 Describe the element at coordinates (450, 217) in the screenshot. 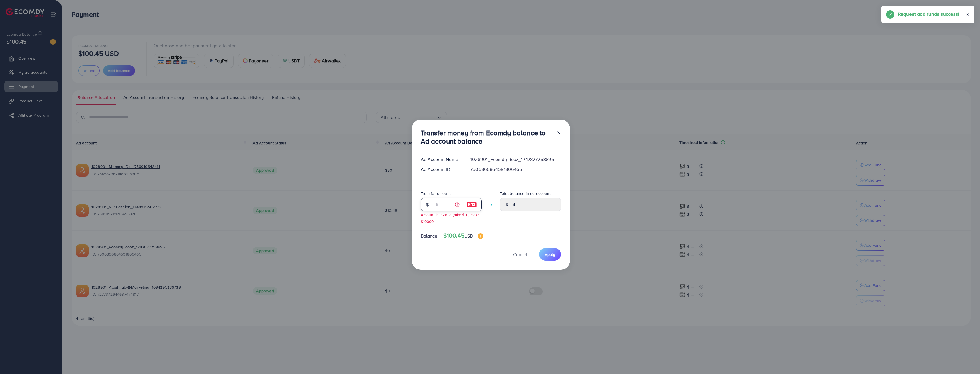

I see `small: Amount is invalid (min: $10, max: $10000)` at that location.